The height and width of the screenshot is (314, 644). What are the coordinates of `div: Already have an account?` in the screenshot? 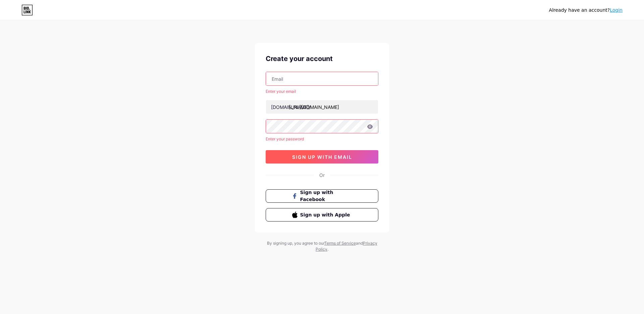 It's located at (586, 10).